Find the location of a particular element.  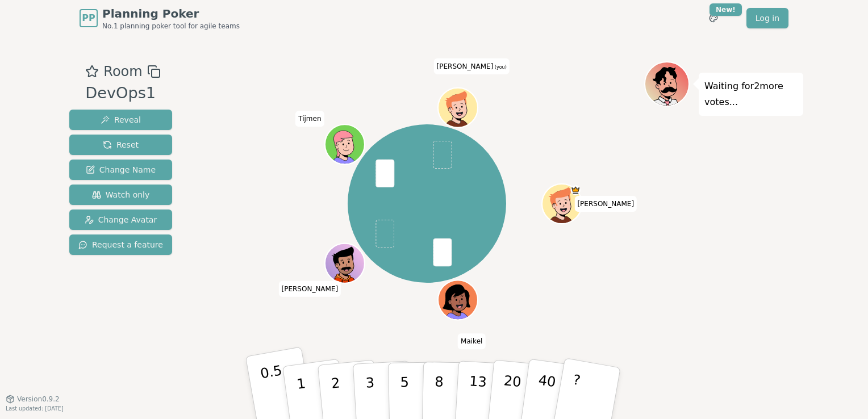

span: Reveal is located at coordinates (121, 120).